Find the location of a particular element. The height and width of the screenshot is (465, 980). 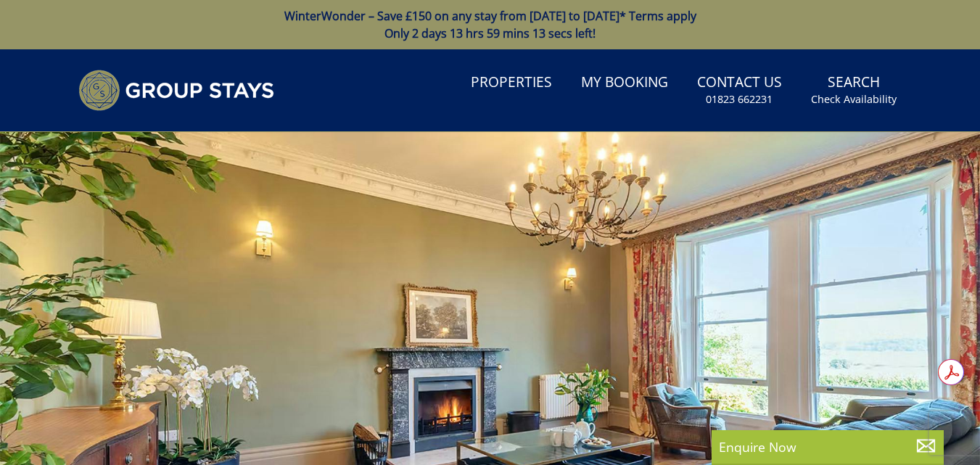

p: Enquire Now is located at coordinates (827, 447).